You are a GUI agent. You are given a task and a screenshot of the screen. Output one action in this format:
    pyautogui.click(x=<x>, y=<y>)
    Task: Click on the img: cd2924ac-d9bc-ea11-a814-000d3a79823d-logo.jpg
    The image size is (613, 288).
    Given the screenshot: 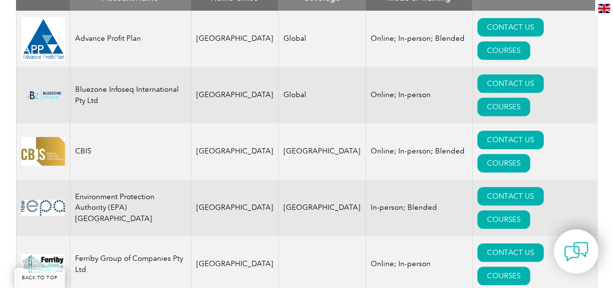 What is the action you would take?
    pyautogui.click(x=43, y=39)
    